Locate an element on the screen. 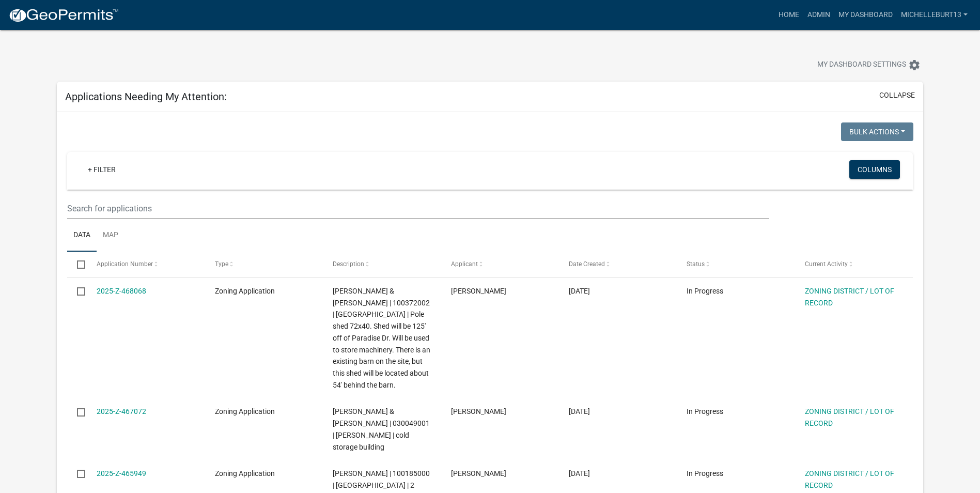 This screenshot has width=980, height=493. datatable-header-cell: Type is located at coordinates (264, 264).